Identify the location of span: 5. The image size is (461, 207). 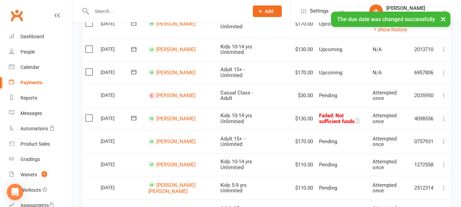
(44, 174).